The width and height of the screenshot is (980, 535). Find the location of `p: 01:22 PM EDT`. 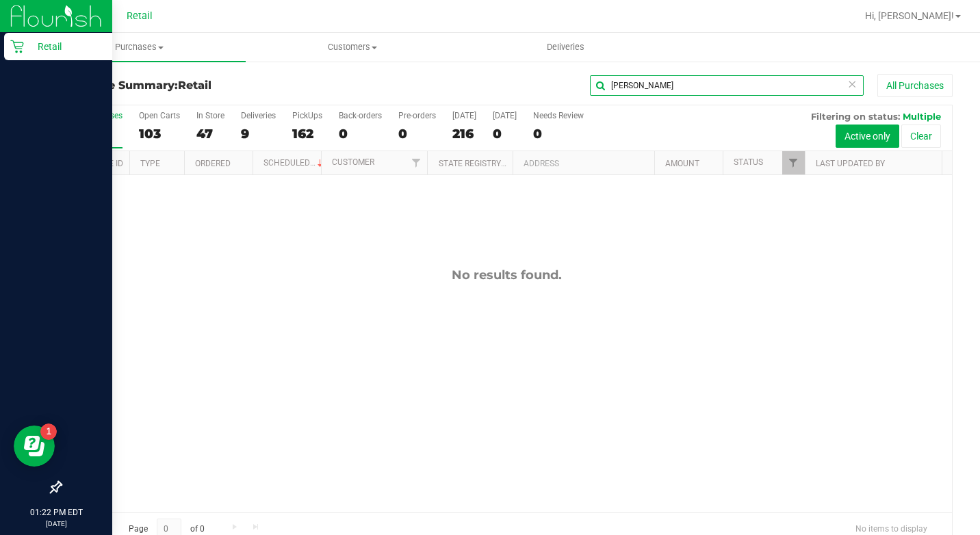

p: 01:22 PM EDT is located at coordinates (56, 512).